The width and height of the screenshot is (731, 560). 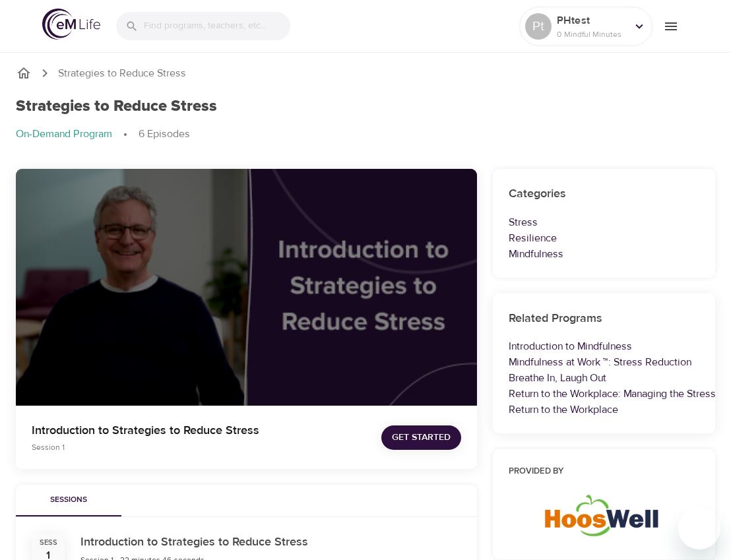 I want to click on button: Get Started, so click(x=421, y=438).